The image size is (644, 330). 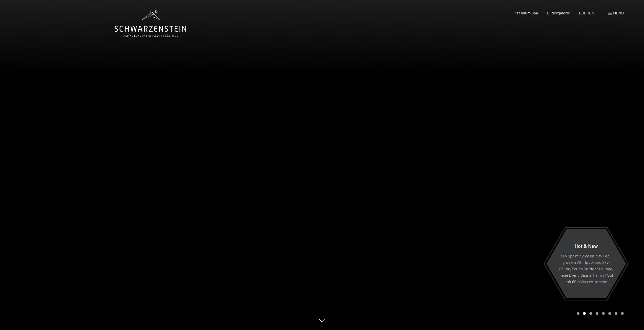 I want to click on a: BUCHEN, so click(x=586, y=13).